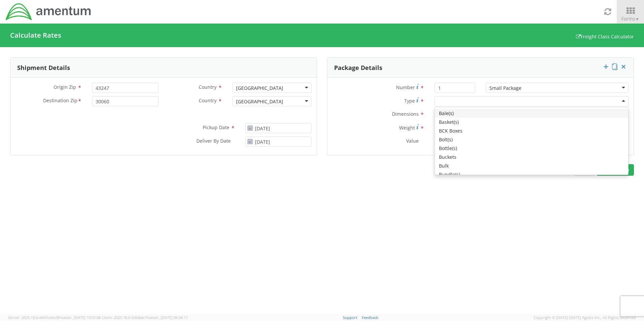  Describe the element at coordinates (214, 141) in the screenshot. I see `span: Deliver By Date` at that location.